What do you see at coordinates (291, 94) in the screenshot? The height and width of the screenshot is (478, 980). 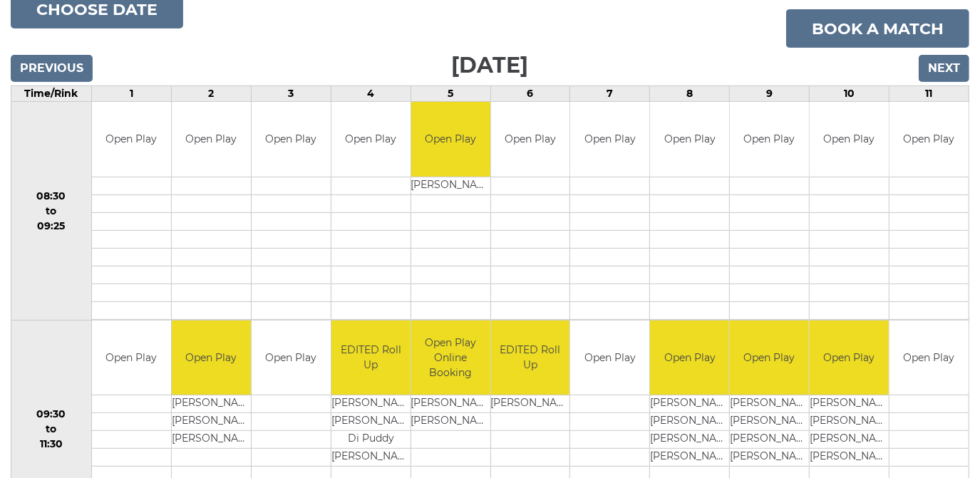 I see `td: 3` at bounding box center [291, 94].